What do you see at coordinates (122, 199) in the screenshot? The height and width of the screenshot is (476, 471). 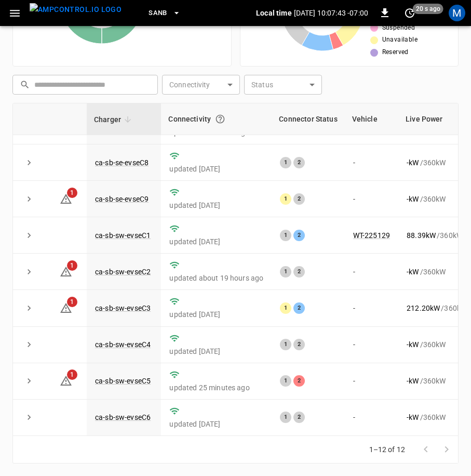 I see `a: ca-sb-se-evseC9` at bounding box center [122, 199].